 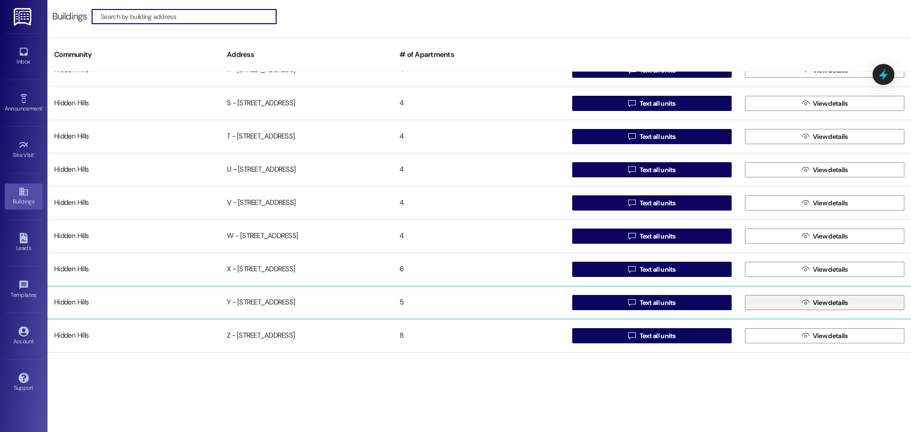 I want to click on a: Site Visit •, so click(x=24, y=150).